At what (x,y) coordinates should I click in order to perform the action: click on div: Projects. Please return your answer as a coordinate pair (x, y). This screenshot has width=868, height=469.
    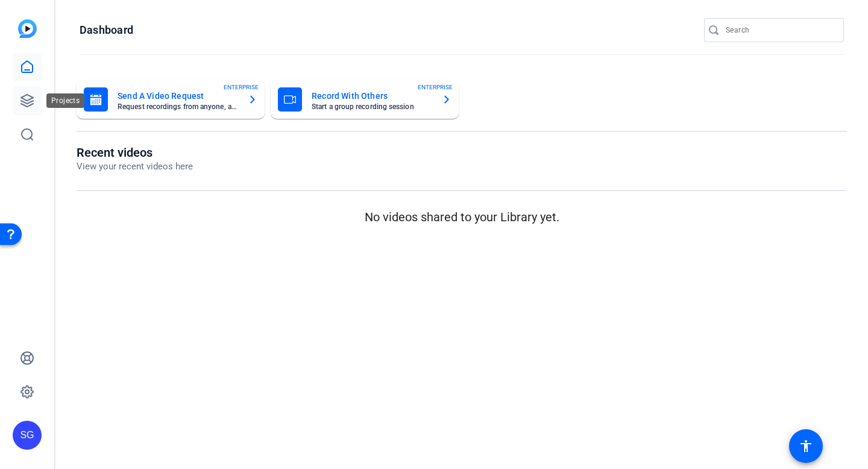
    Looking at the image, I should click on (65, 101).